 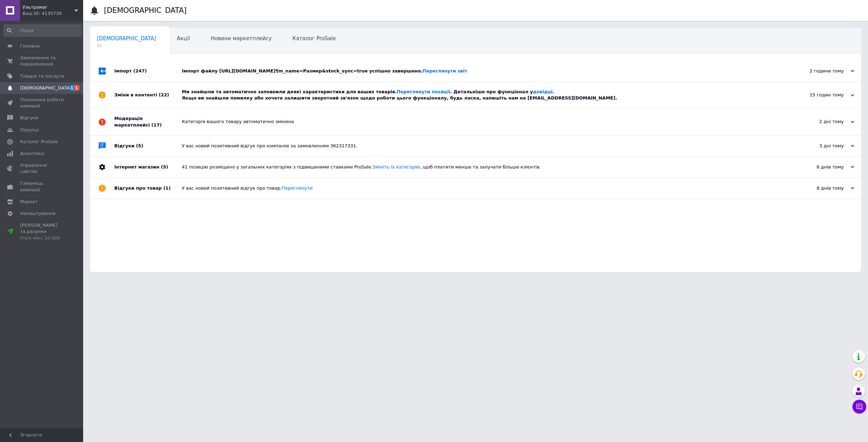 I want to click on span: Замовлення та повідомлення, so click(x=42, y=61).